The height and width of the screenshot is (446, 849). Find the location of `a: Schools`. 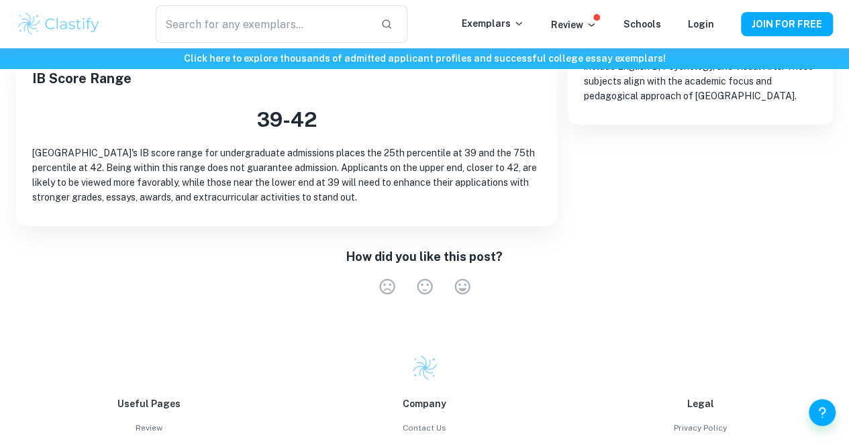

a: Schools is located at coordinates (642, 24).